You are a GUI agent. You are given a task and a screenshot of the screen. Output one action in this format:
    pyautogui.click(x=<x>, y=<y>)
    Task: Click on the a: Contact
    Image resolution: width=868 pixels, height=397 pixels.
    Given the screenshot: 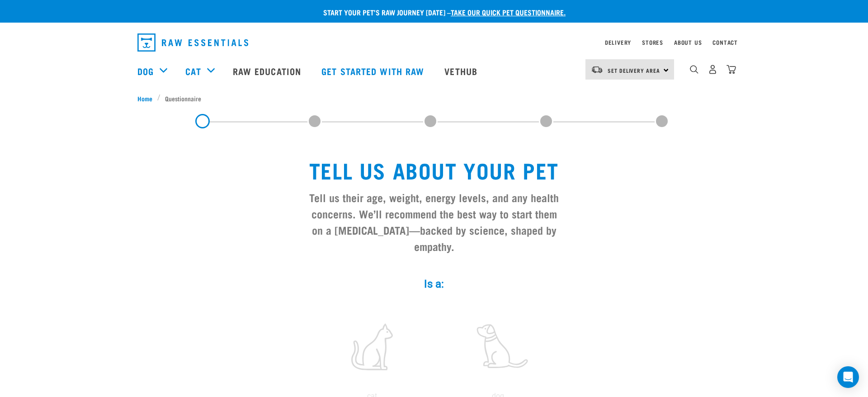 What is the action you would take?
    pyautogui.click(x=725, y=42)
    